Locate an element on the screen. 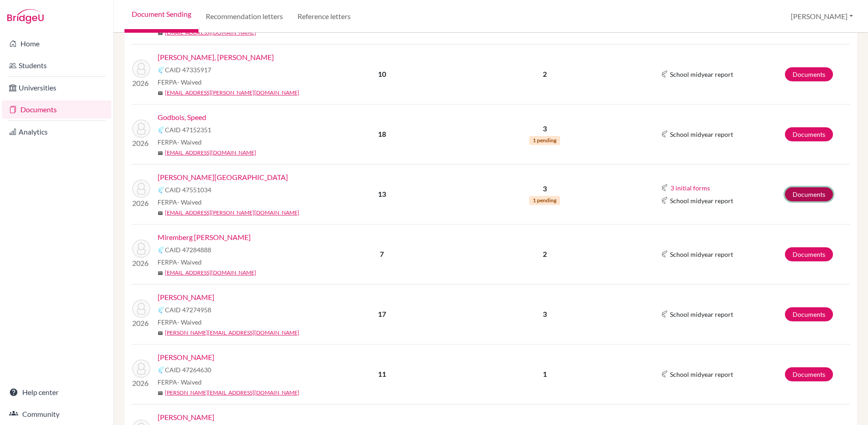 The width and height of the screenshot is (868, 425). span: CAID 47284888 is located at coordinates (188, 250).